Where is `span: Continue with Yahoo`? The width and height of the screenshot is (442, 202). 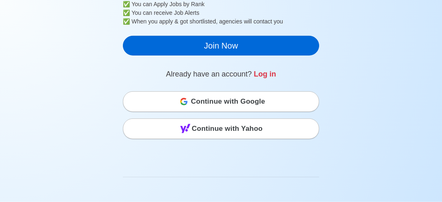 span: Continue with Yahoo is located at coordinates (227, 129).